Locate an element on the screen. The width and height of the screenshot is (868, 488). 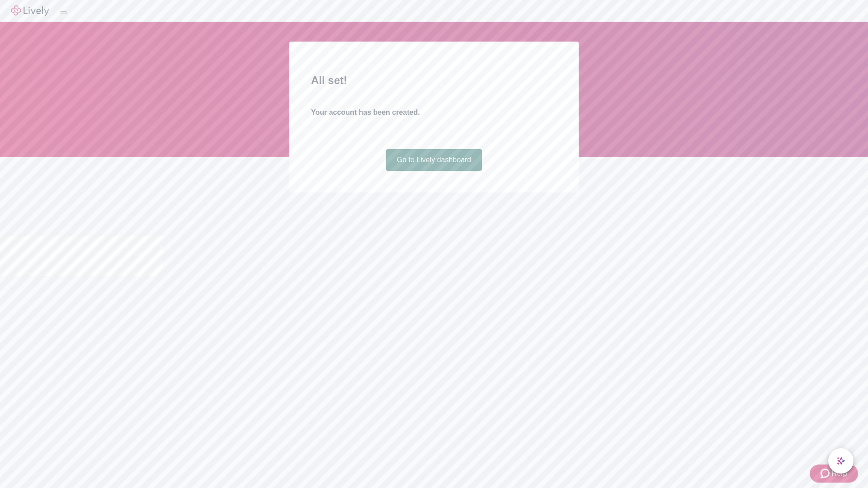
svg: Lively AI Assistant is located at coordinates (841, 461).